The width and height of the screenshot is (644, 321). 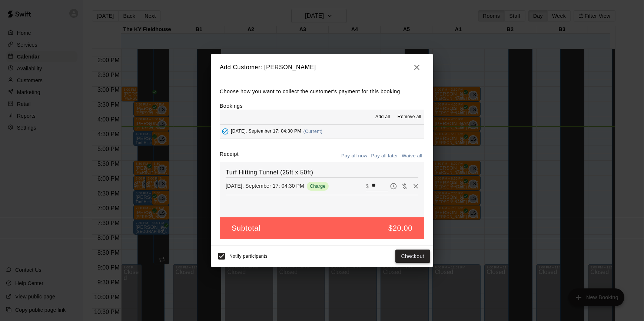 I want to click on button: Waive all, so click(x=412, y=156).